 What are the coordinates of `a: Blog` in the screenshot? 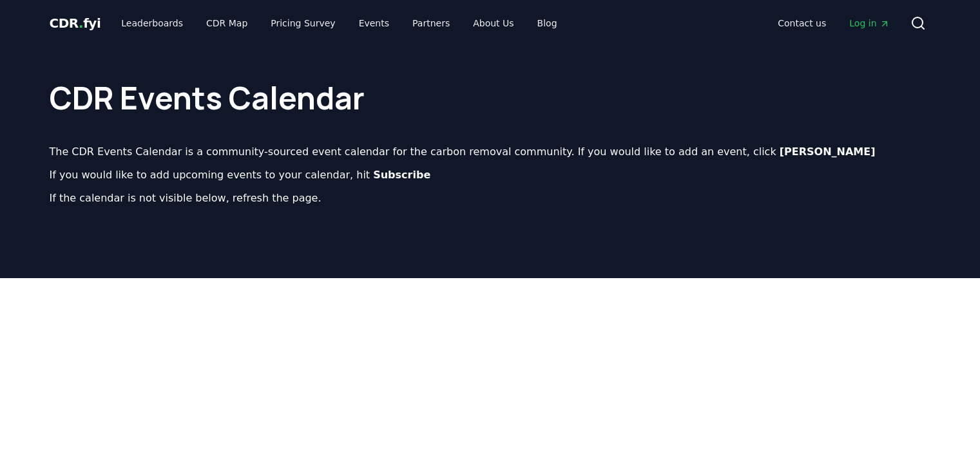 It's located at (547, 23).